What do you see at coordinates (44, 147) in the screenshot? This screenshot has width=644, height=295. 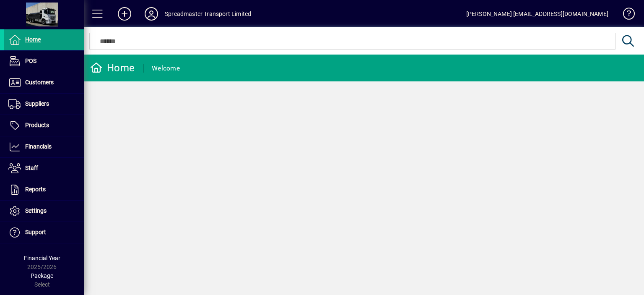 I see `a: Financials` at bounding box center [44, 147].